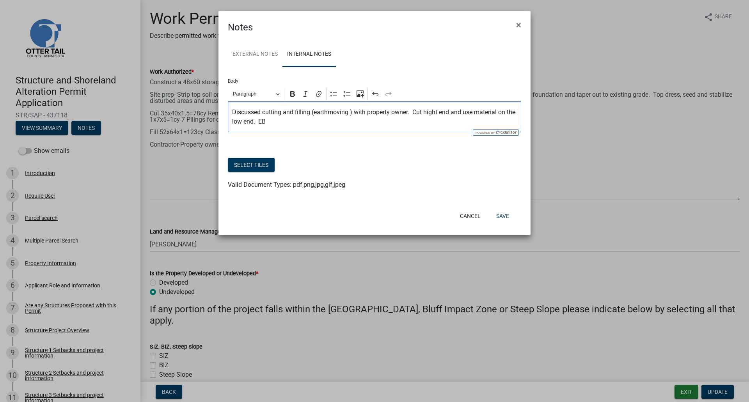 Image resolution: width=749 pixels, height=402 pixels. Describe the element at coordinates (374, 94) in the screenshot. I see `div: Editor toolbar` at that location.